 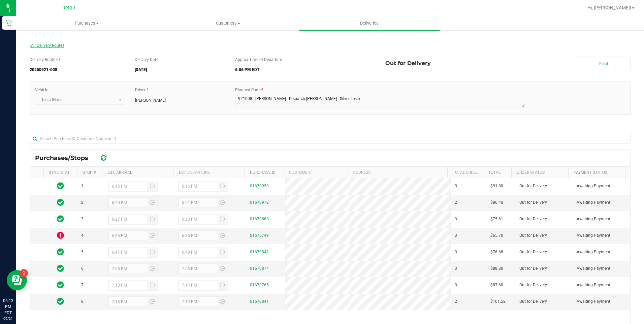 I want to click on input: Search Purchase ID, Customer Name or ID, so click(x=330, y=138).